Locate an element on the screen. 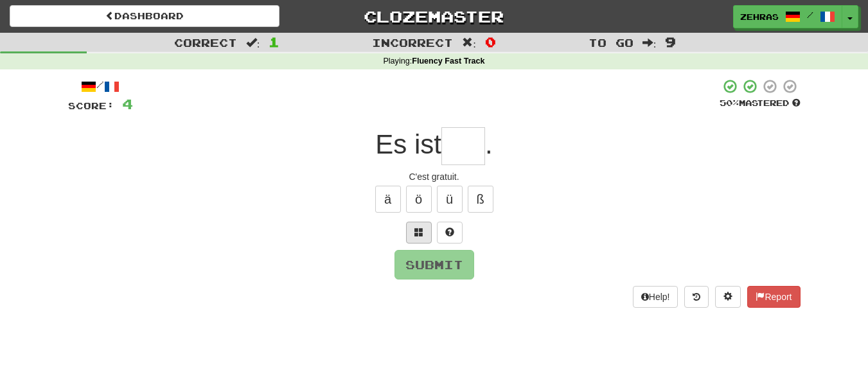 Image resolution: width=868 pixels, height=390 pixels. span: zehras is located at coordinates (760, 17).